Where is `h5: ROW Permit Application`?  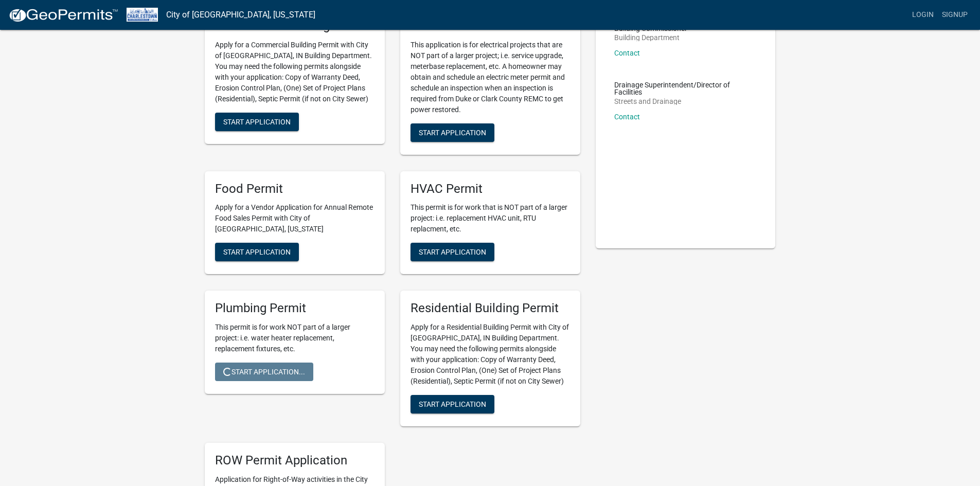 h5: ROW Permit Application is located at coordinates (295, 460).